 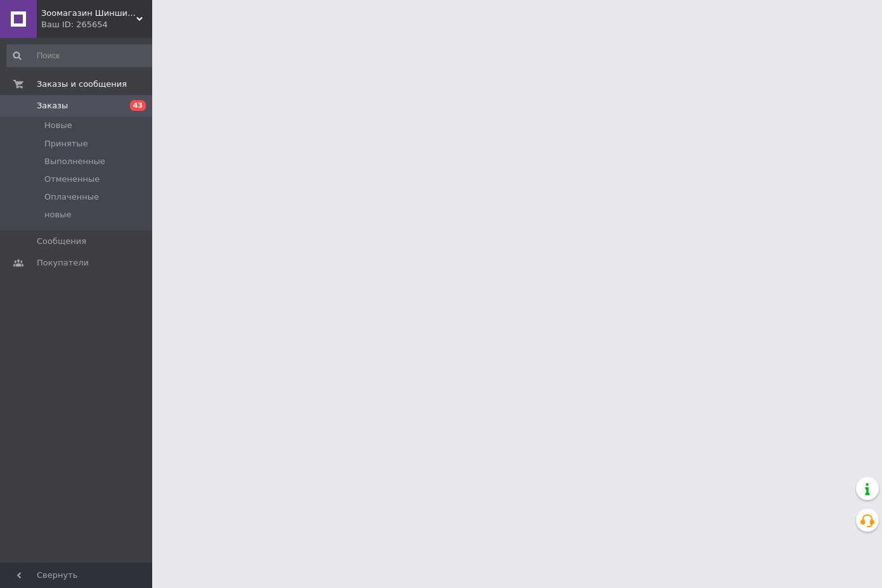 I want to click on span: Заказы и сообщения, so click(x=82, y=84).